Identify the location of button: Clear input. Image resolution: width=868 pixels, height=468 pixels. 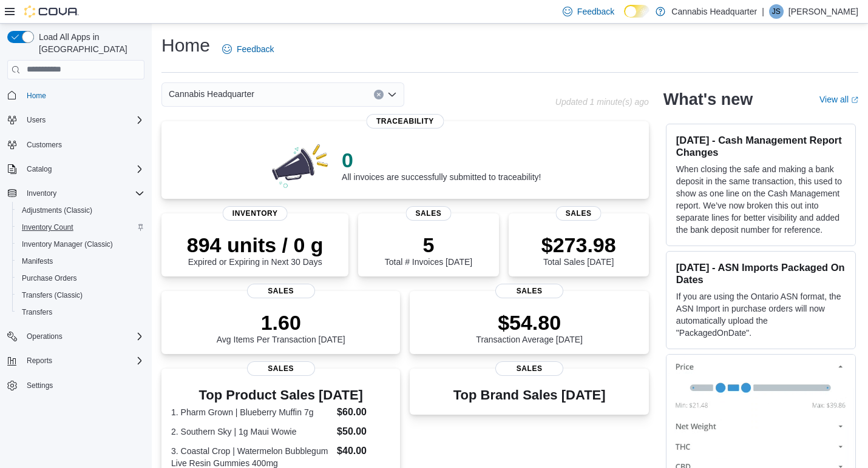
(379, 95).